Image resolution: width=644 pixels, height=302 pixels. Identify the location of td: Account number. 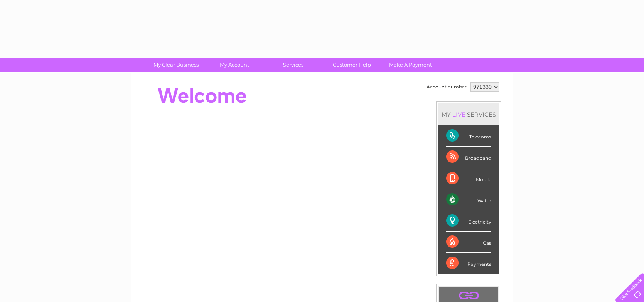
(446, 87).